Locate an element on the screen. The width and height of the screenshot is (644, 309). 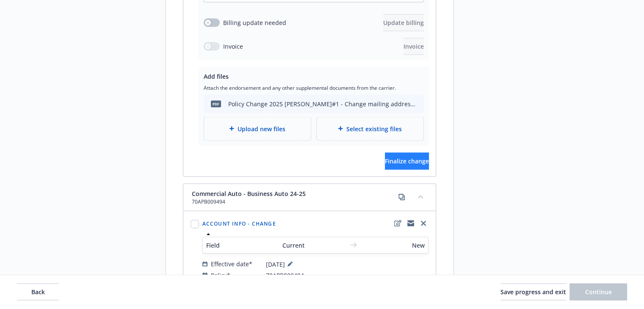
span: pdf is located at coordinates (216, 104).